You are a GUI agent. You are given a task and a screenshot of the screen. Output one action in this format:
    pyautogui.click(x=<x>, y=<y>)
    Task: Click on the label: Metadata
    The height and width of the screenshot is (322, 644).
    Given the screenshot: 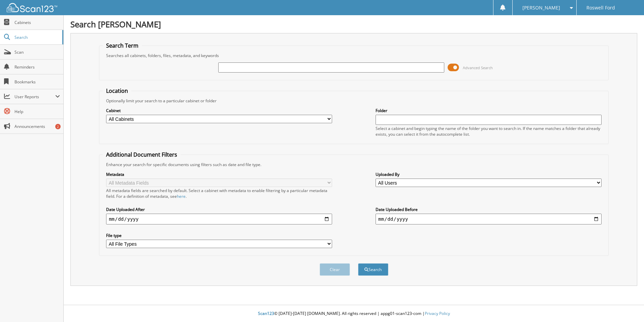 What is the action you would take?
    pyautogui.click(x=219, y=174)
    